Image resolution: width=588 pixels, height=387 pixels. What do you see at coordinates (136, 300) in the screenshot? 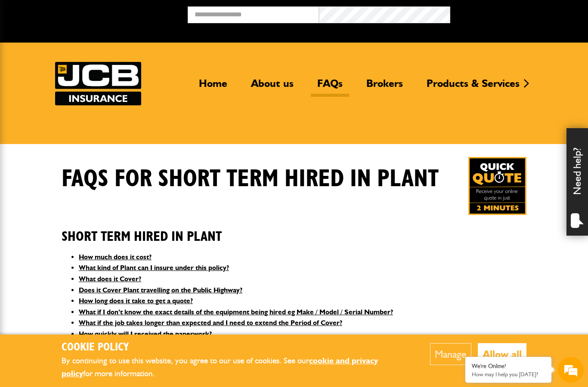
I see `a: How long does it take to get a quote?` at bounding box center [136, 300].